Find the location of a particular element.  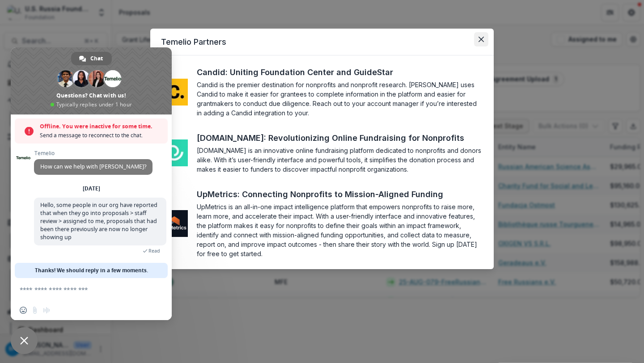

a: Candid: Uniting Foundation Center and GuideStar is located at coordinates (303, 72).